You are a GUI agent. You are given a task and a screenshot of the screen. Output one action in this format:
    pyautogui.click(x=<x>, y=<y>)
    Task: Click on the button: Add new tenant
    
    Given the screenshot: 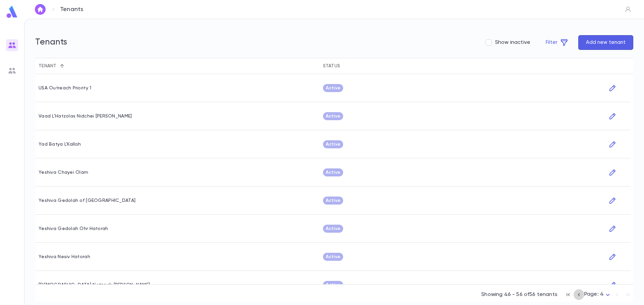 What is the action you would take?
    pyautogui.click(x=606, y=43)
    